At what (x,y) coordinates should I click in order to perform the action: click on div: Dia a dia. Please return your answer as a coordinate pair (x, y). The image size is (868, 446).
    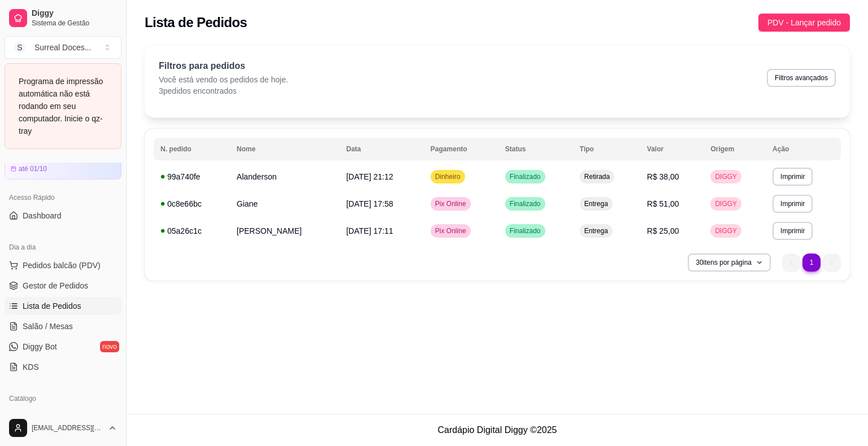
    Looking at the image, I should click on (62, 248).